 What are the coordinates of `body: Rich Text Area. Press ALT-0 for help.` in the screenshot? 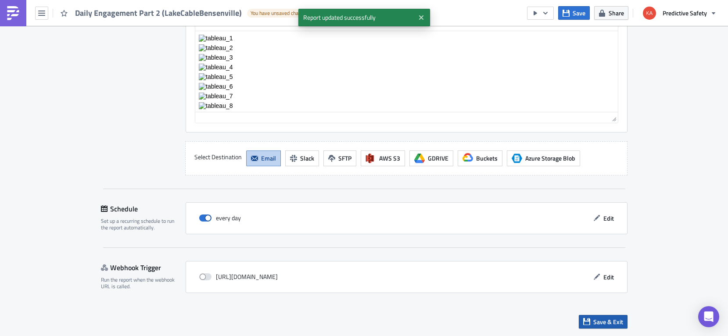 It's located at (211, 46).